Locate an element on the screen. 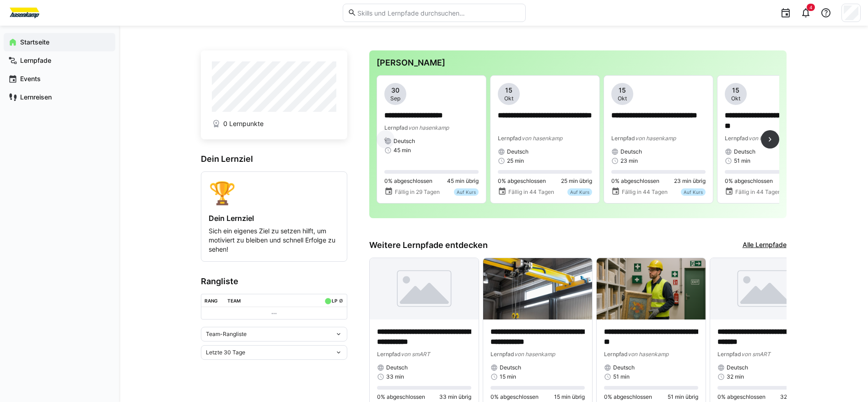  span: 45 min is located at coordinates (403, 151).